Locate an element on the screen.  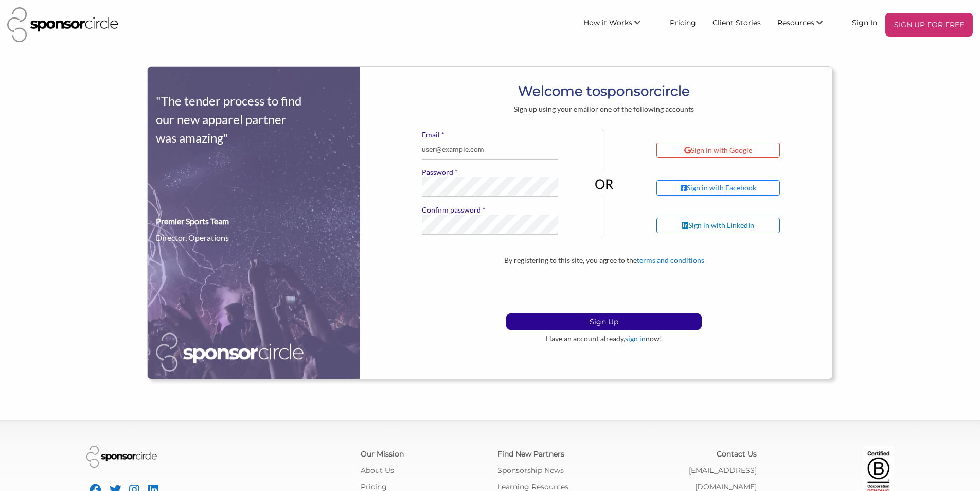
a: Contact Us is located at coordinates (736, 453).